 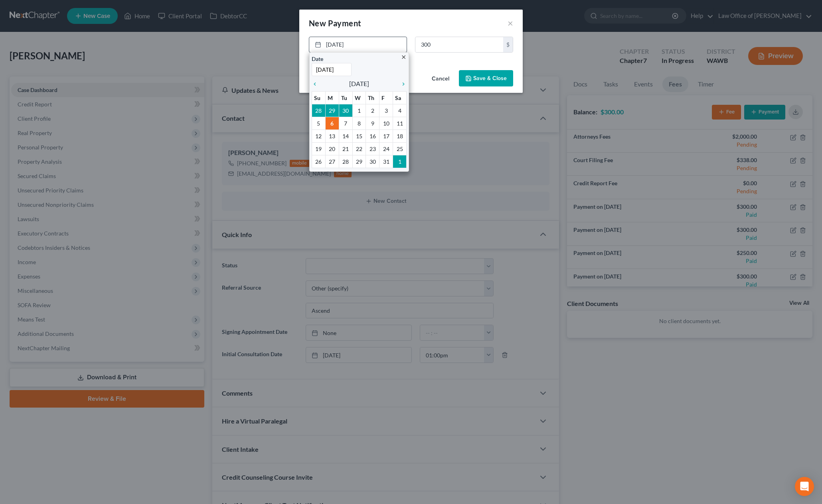 What do you see at coordinates (332, 98) in the screenshot?
I see `th: M` at bounding box center [332, 98].